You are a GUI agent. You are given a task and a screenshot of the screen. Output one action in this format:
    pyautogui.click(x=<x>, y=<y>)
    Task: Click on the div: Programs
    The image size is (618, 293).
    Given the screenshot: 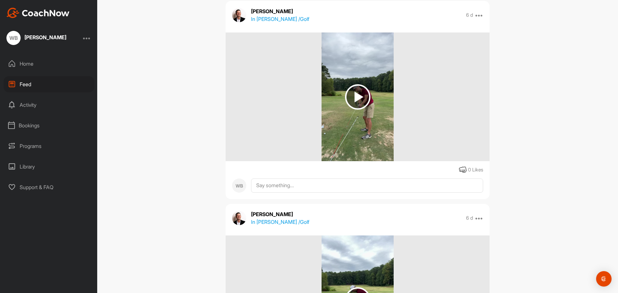 What is the action you would take?
    pyautogui.click(x=49, y=146)
    